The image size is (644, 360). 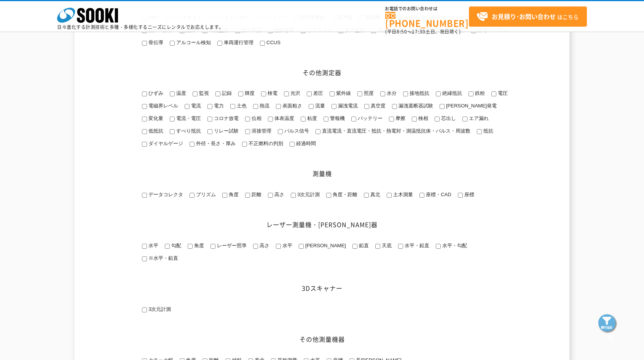 What do you see at coordinates (215, 143) in the screenshot?
I see `span: 外径・長さ・厚み` at bounding box center [215, 143].